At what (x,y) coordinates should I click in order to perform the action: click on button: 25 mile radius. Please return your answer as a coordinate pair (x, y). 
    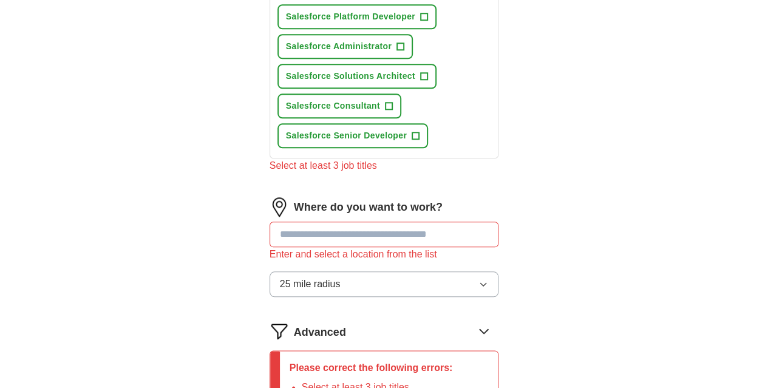
    Looking at the image, I should click on (384, 284).